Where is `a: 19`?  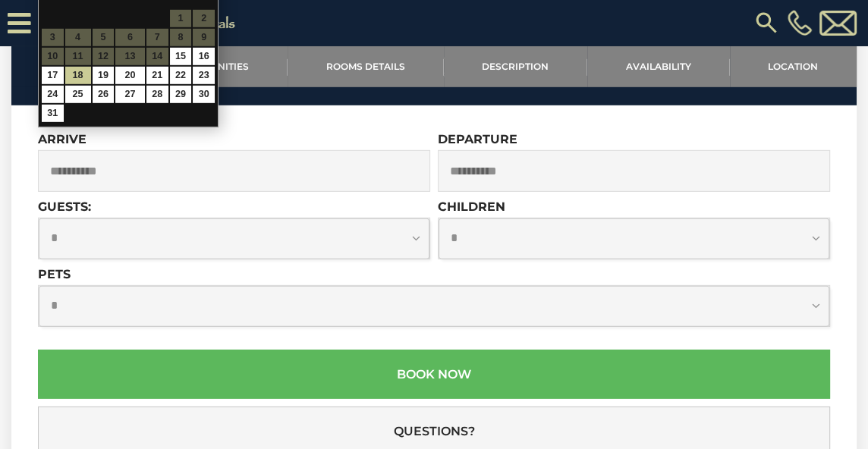 a: 19 is located at coordinates (103, 75).